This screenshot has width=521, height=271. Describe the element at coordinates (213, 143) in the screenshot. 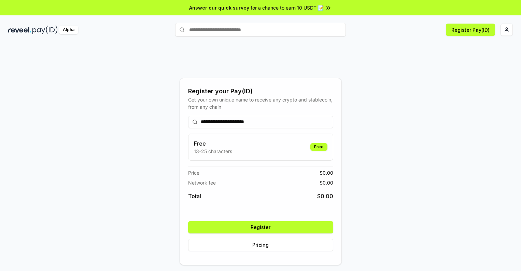

I see `h3: Free` at that location.